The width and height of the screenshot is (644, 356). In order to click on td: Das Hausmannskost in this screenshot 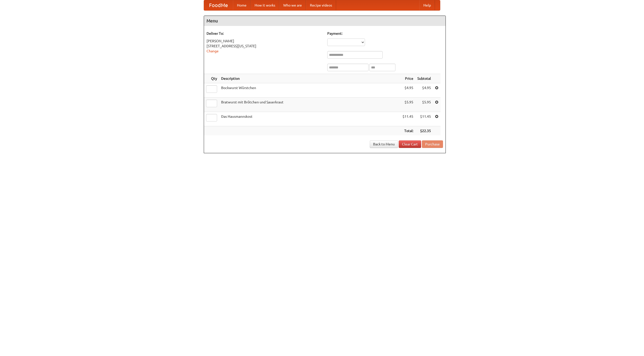, I will do `click(310, 119)`.